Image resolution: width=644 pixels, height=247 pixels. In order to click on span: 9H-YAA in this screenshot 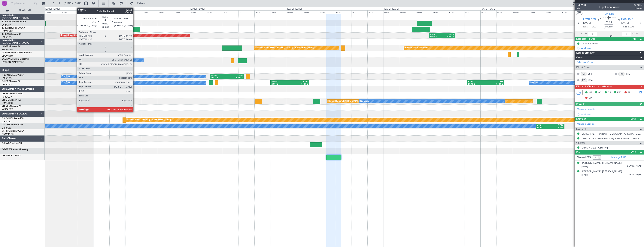, I will do `click(6, 94)`.